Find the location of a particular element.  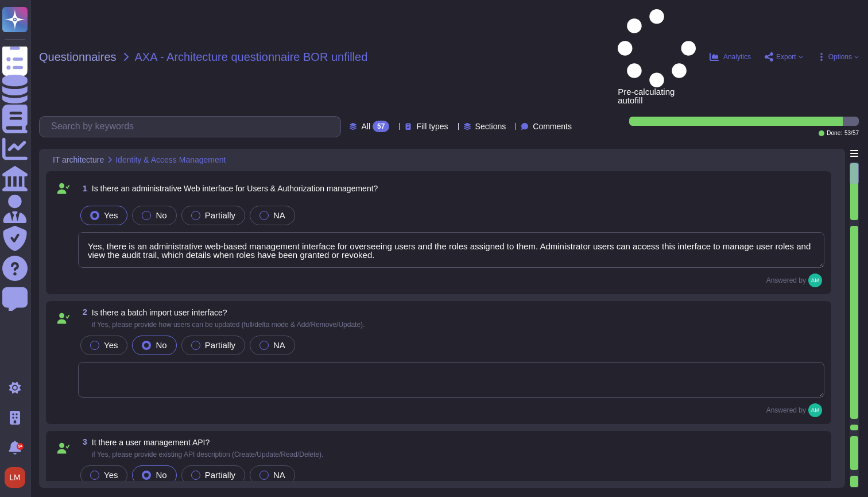

span: Export is located at coordinates (786, 57).